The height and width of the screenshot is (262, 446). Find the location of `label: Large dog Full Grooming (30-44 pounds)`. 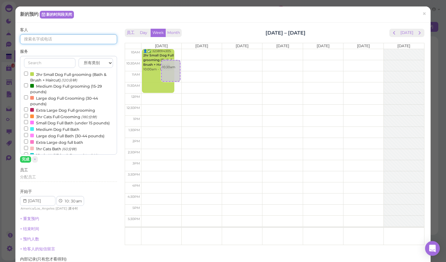

label: Large dog Full Grooming (30-44 pounds) is located at coordinates (68, 101).